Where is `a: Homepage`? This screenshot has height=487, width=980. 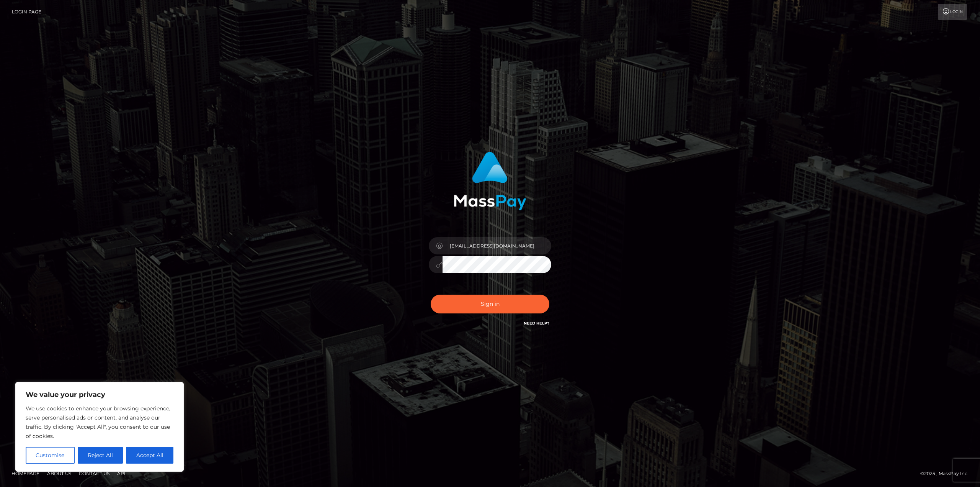
a: Homepage is located at coordinates (25, 473).